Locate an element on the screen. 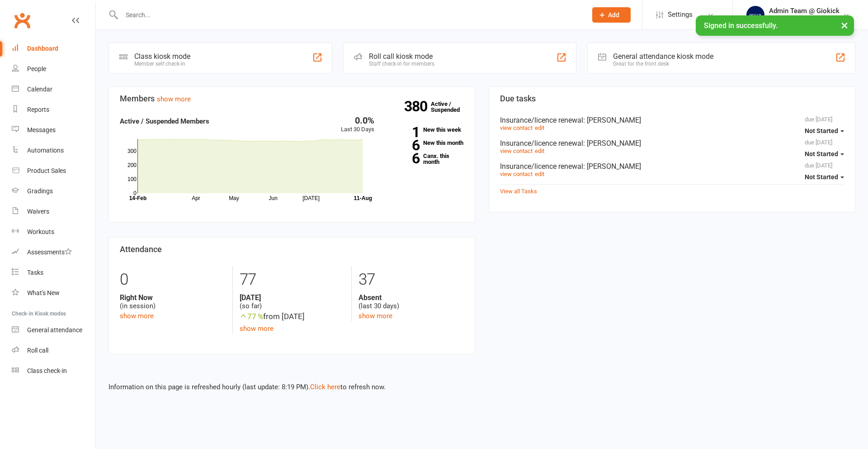 The image size is (868, 449). button: Add is located at coordinates (611, 15).